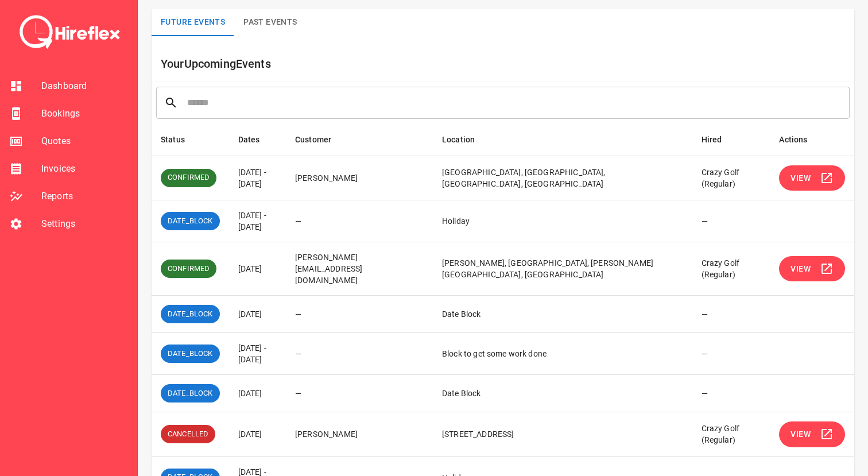 The image size is (868, 476). Describe the element at coordinates (732, 140) in the screenshot. I see `th: Hired` at that location.